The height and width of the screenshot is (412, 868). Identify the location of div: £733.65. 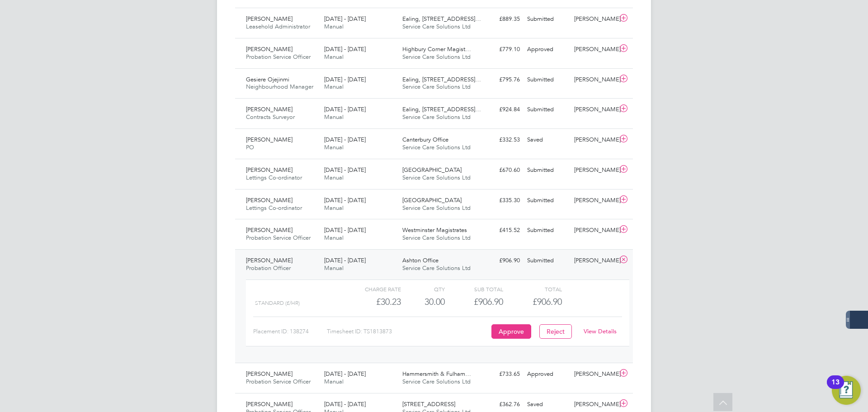
(500, 374).